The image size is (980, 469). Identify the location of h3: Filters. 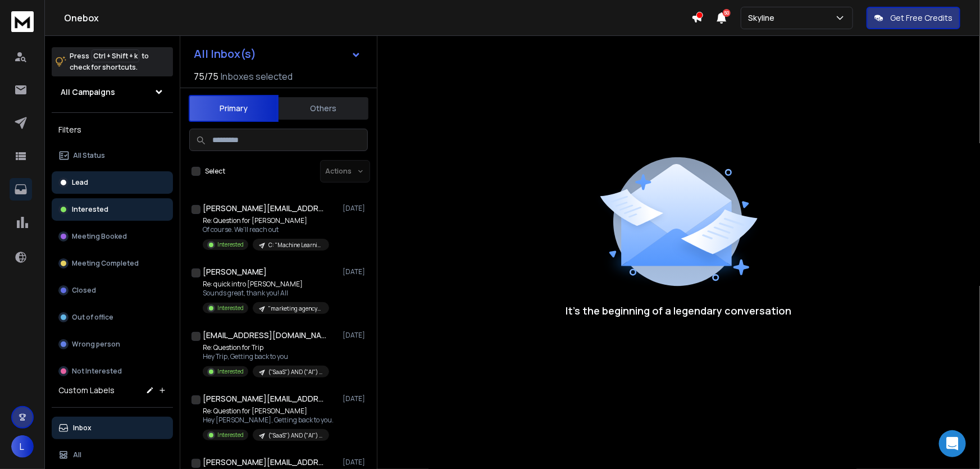
(113, 130).